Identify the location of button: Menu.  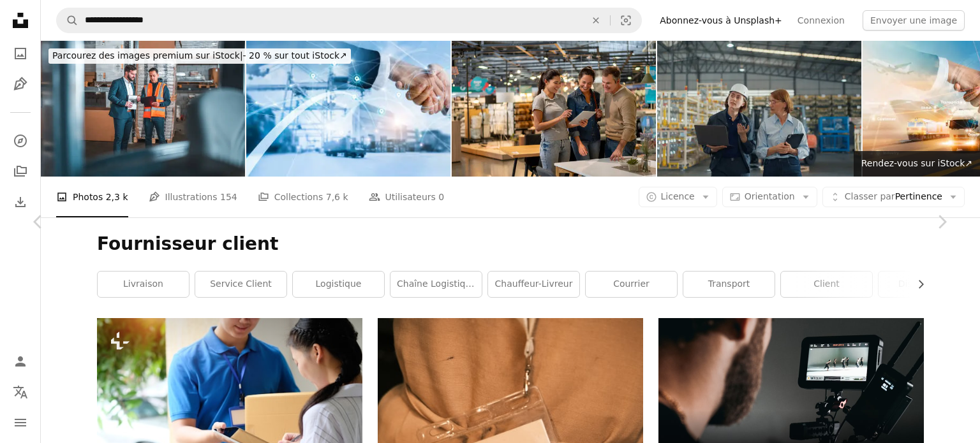
(21, 422).